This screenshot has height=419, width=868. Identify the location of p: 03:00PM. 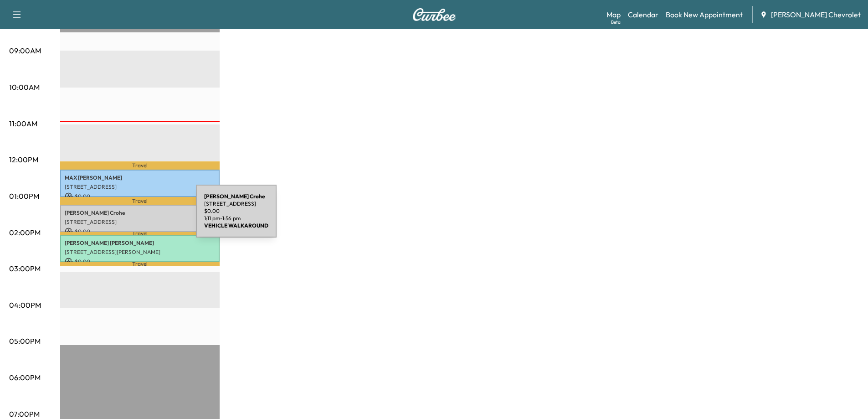
(25, 268).